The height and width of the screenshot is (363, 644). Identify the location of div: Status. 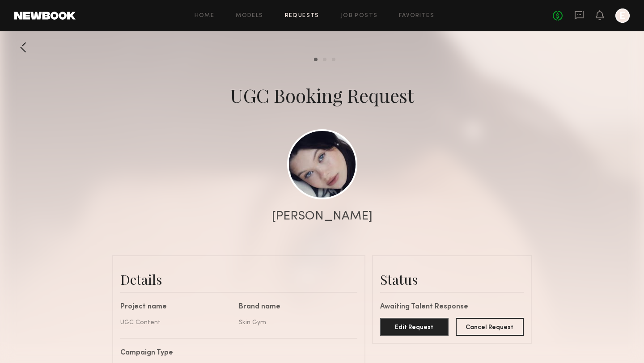
(452, 279).